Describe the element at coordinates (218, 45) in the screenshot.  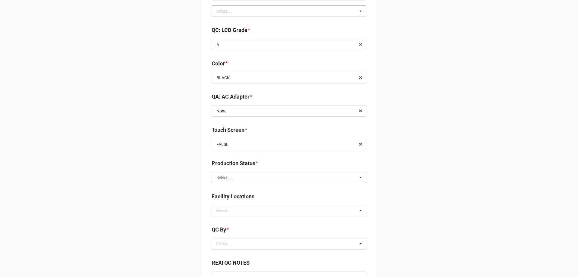
I see `div: A` at that location.